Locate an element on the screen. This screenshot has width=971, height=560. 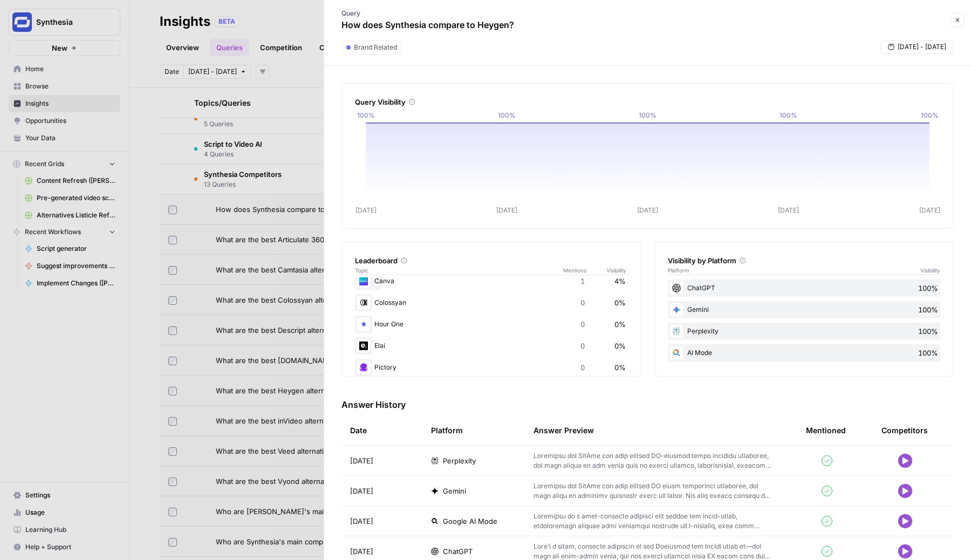
div: Query Visibility is located at coordinates (648, 102).